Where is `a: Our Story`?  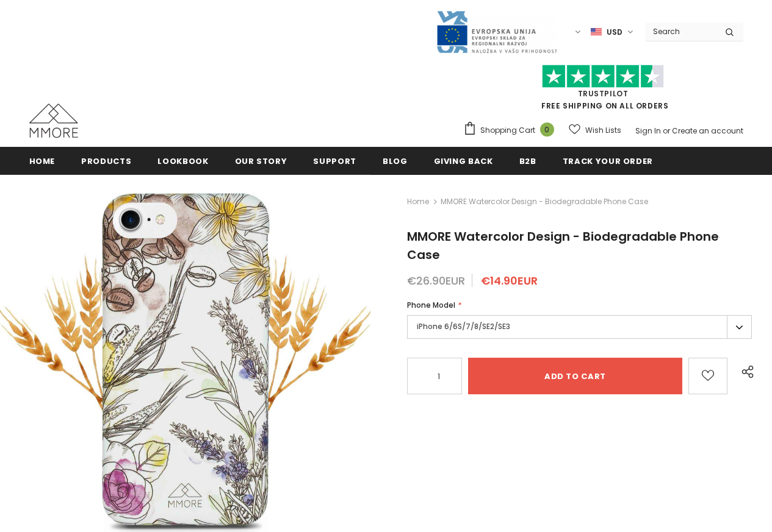 a: Our Story is located at coordinates (261, 161).